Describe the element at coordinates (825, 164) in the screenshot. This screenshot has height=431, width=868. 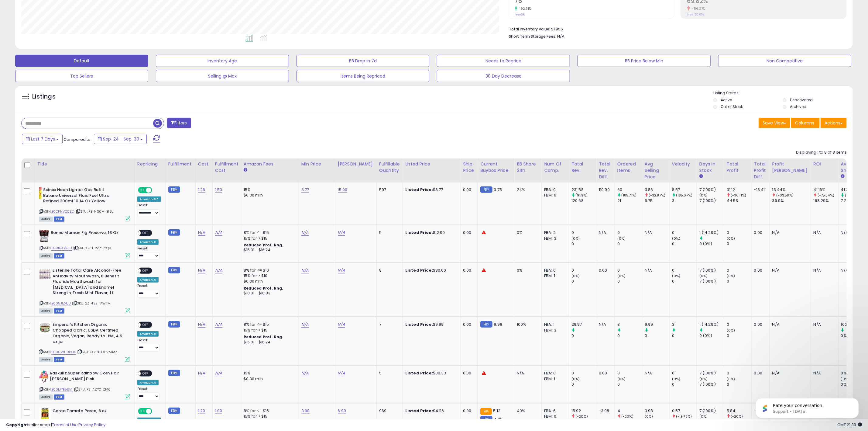
I see `div: ROI` at that location.